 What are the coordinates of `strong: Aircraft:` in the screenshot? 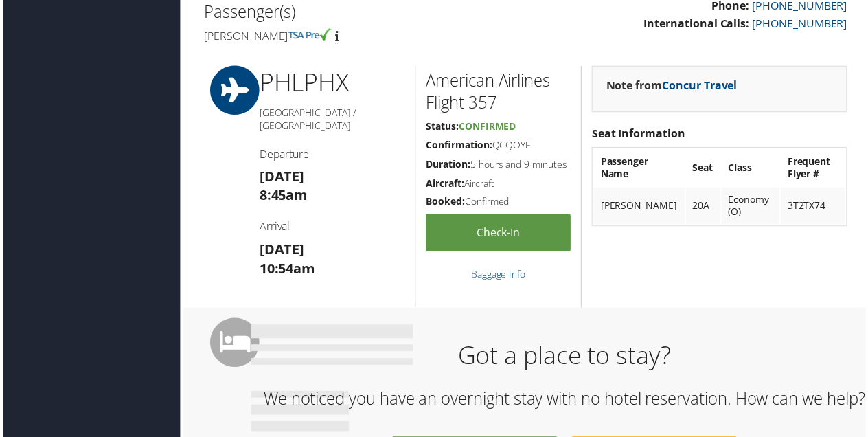 It's located at (445, 184).